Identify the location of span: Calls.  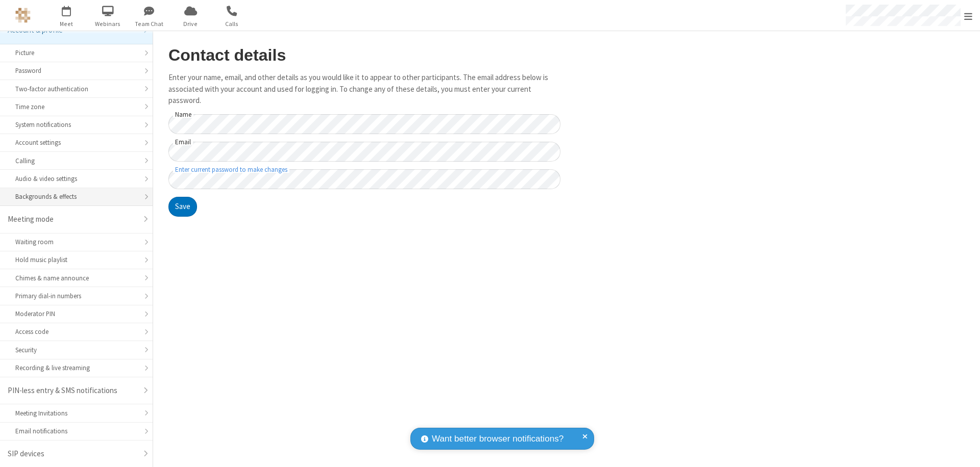
(232, 24).